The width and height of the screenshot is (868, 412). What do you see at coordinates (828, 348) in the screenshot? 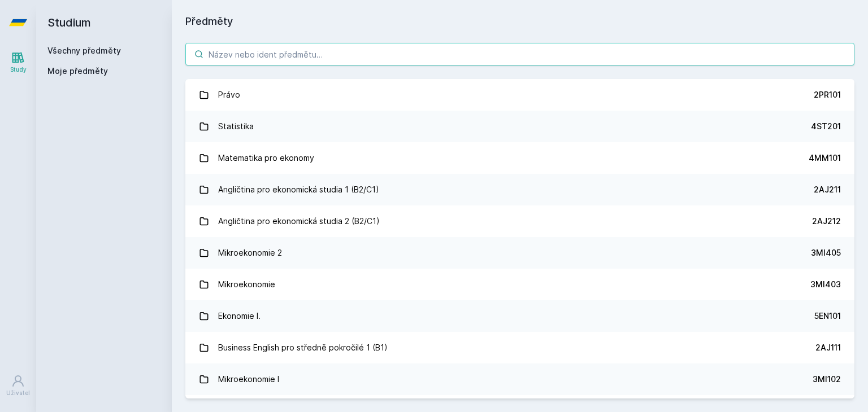
I see `div: 2AJ111` at bounding box center [828, 348].